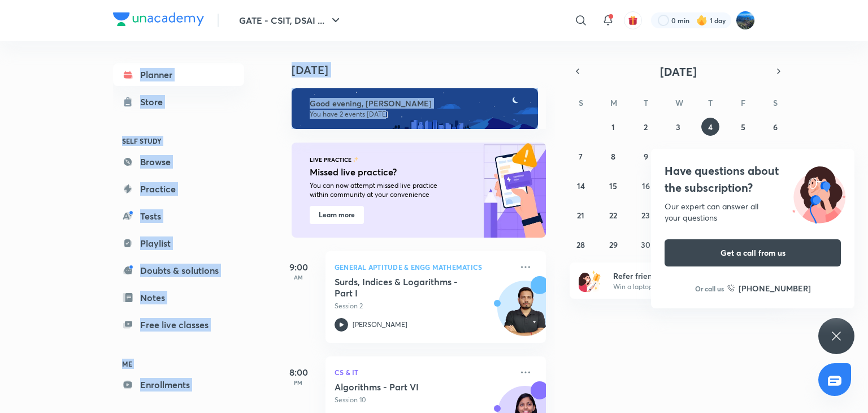 The width and height of the screenshot is (868, 413). I want to click on button: September 1, 2025, so click(613, 126).